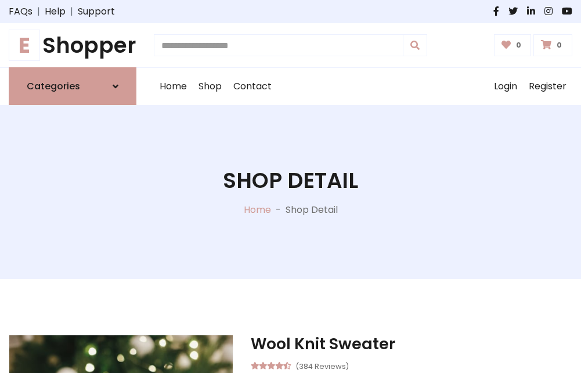 Image resolution: width=581 pixels, height=373 pixels. I want to click on a: Help, so click(55, 12).